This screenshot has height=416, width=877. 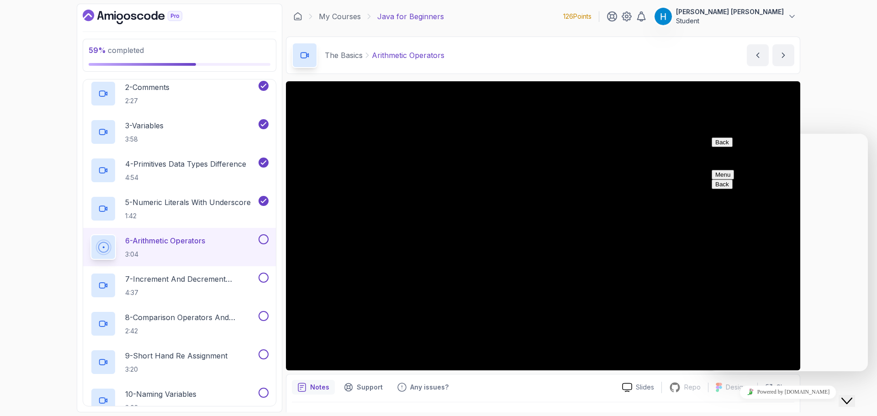 What do you see at coordinates (313, 388) in the screenshot?
I see `button: notes button` at bounding box center [313, 388].